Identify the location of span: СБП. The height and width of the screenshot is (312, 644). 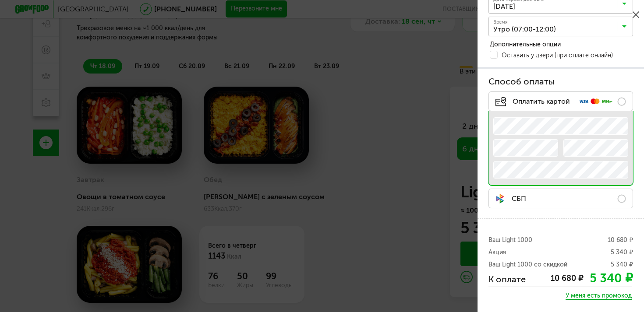
(511, 199).